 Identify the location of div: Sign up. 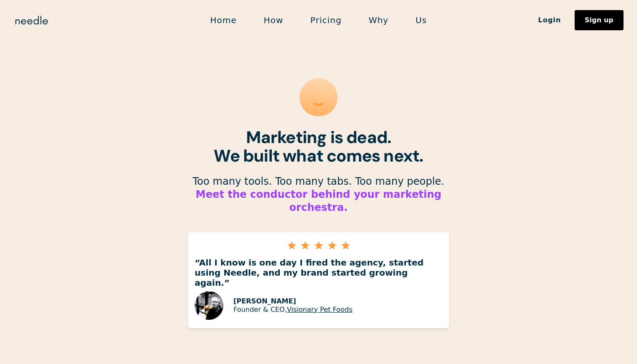
(599, 20).